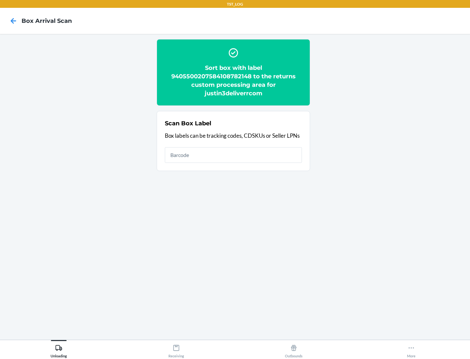 The image size is (470, 359). What do you see at coordinates (176, 350) in the screenshot?
I see `div: Receiving` at bounding box center [176, 350].